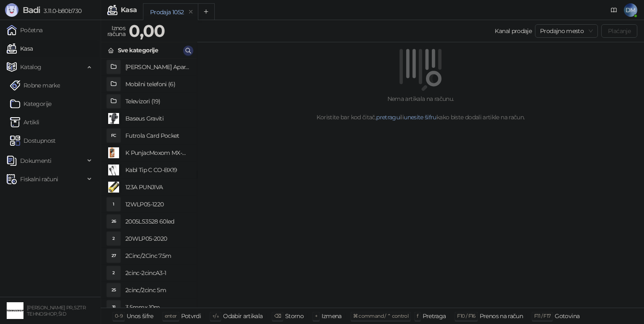  What do you see at coordinates (158, 187) in the screenshot?
I see `h4: 123A PUNJIVA` at bounding box center [158, 187].